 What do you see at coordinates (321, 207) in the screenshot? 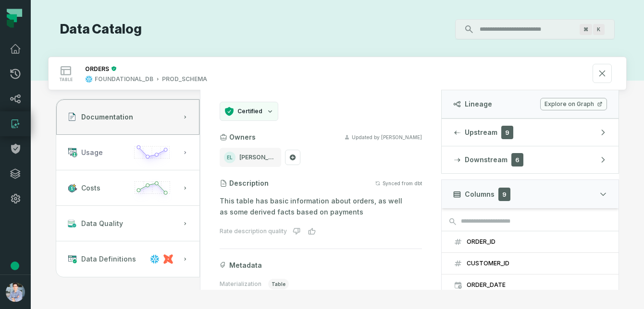
I see `p: This table has basic information about orders, as well as some derived facts based on payments` at bounding box center [321, 207].